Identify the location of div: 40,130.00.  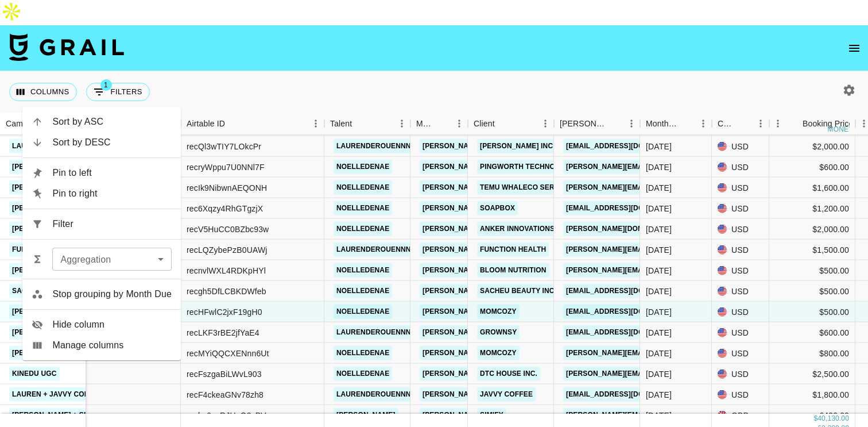
(833, 418).